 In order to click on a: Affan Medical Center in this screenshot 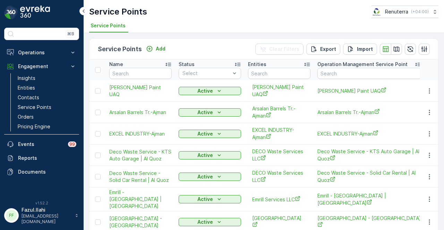, I will do `click(279, 222)`.